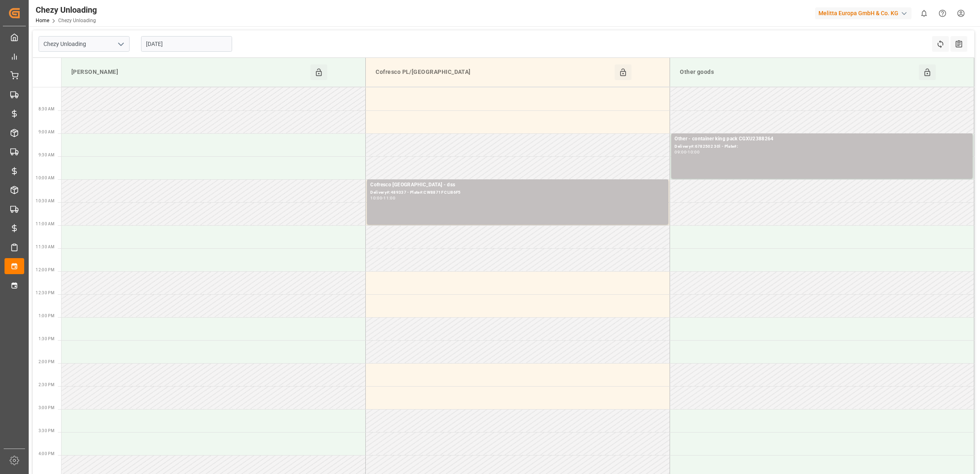 This screenshot has width=980, height=474. Describe the element at coordinates (863, 13) in the screenshot. I see `div: Melitta Europa GmbH & Co. KG` at that location.